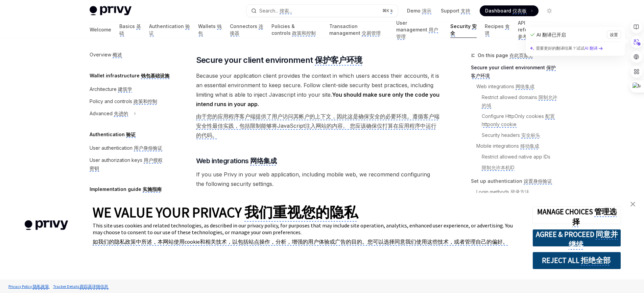  What do you see at coordinates (520, 11) in the screenshot?
I see `monica-translate-translate: 仪表板` at bounding box center [520, 11].